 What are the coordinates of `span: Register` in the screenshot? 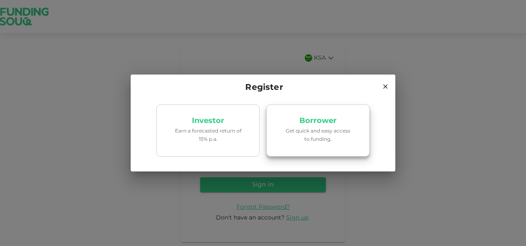 It's located at (263, 88).